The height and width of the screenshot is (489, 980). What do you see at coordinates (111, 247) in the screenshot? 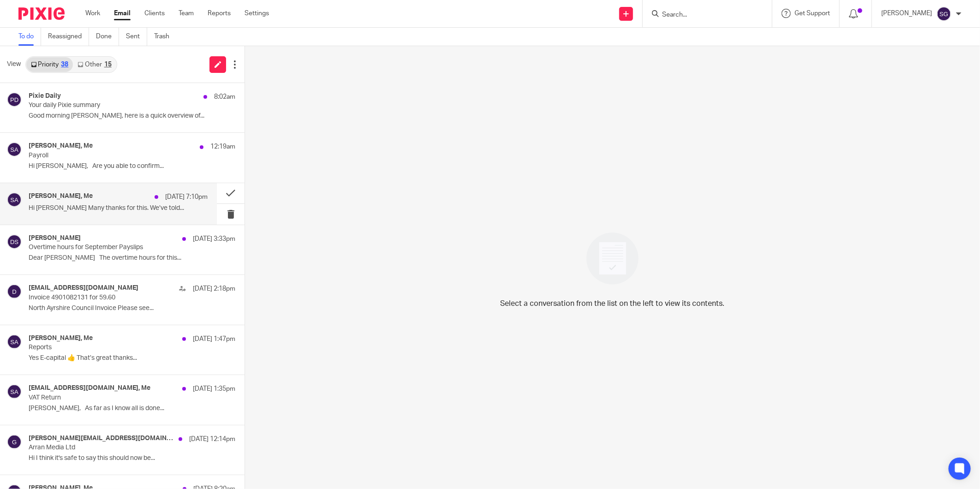
I see `p: Overtime hours for September Payslips` at bounding box center [111, 247].